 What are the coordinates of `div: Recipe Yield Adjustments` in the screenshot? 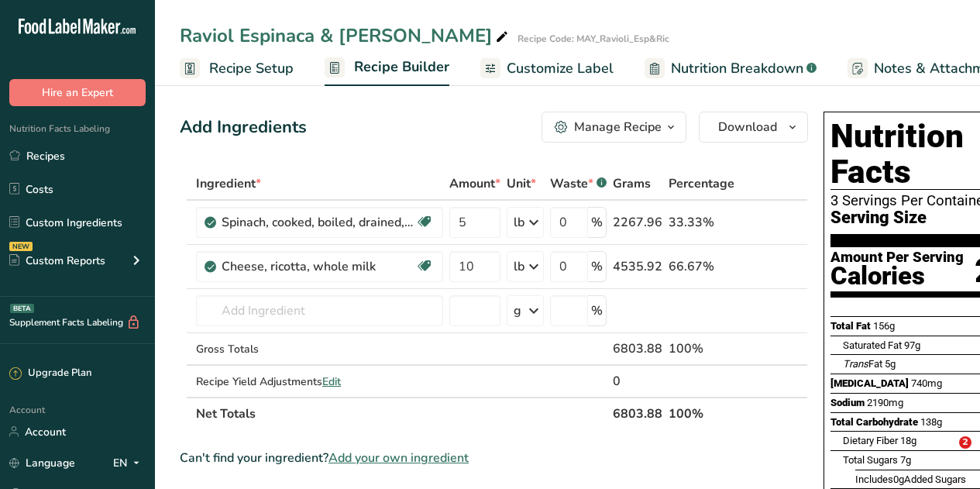 It's located at (319, 381).